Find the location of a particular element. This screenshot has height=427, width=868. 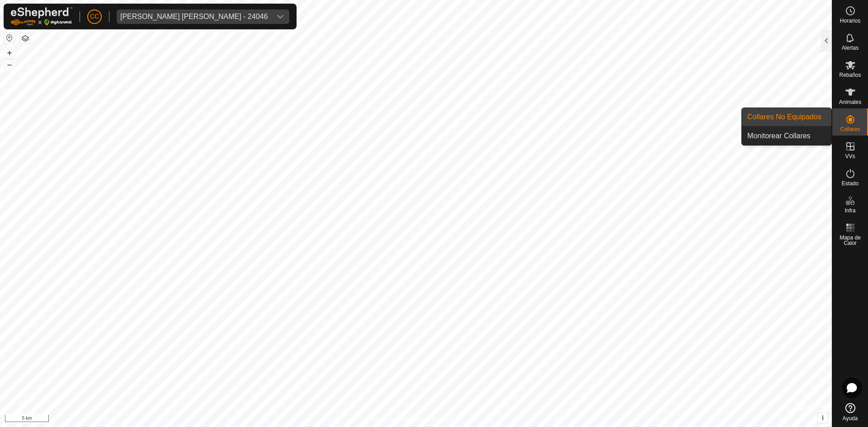

span: Alertas is located at coordinates (850, 48).